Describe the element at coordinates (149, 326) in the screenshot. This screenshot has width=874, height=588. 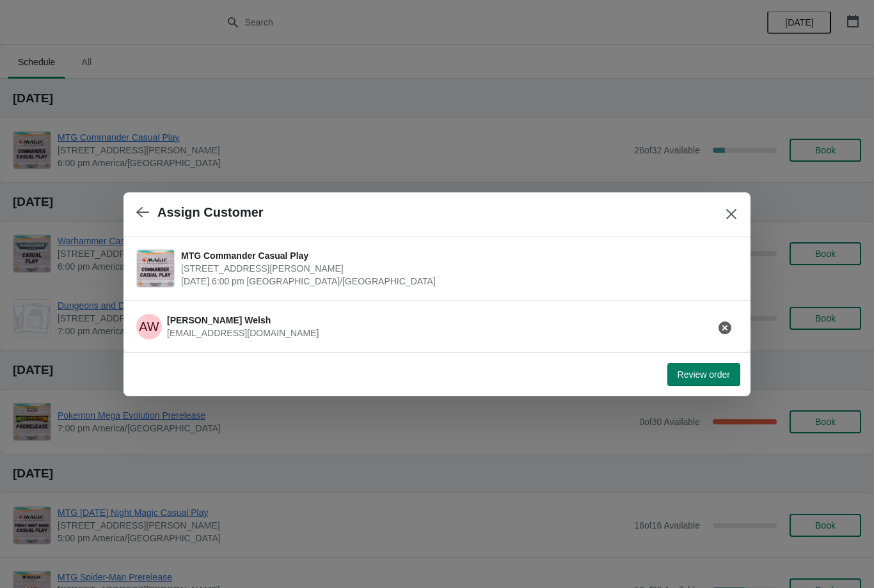
I see `text: AW` at that location.